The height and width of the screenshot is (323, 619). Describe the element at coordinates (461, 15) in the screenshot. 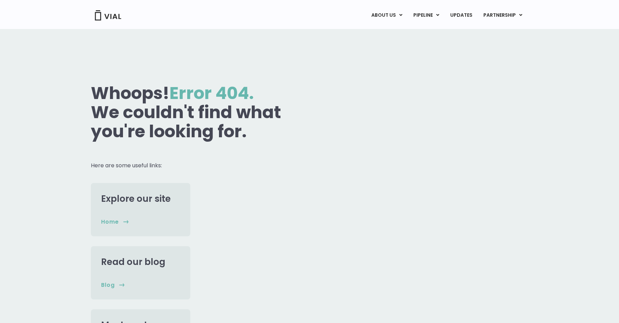

I see `a: UPDATES` at that location.